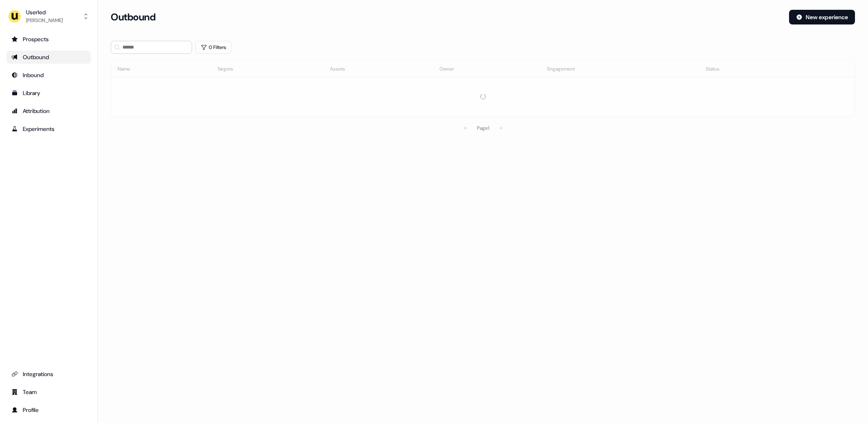  I want to click on div: Userled, so click(44, 12).